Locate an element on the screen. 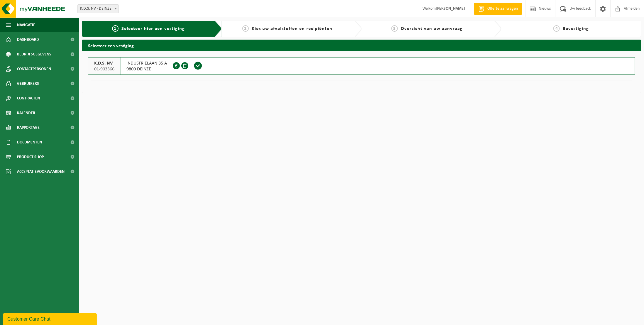 The height and width of the screenshot is (325, 644). span: 4 is located at coordinates (557, 28).